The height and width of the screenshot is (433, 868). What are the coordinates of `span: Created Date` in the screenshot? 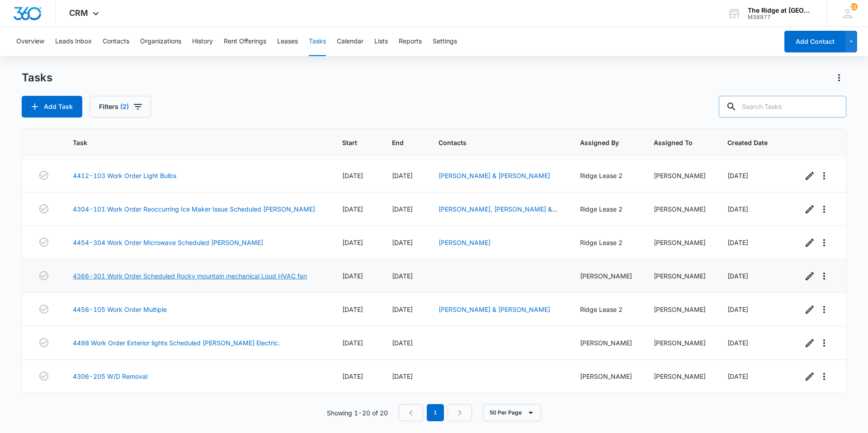 It's located at (747, 142).